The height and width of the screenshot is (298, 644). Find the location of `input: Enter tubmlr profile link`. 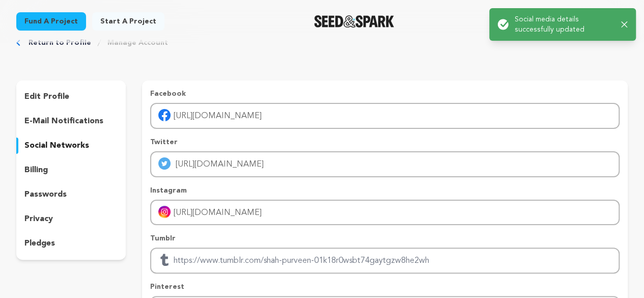

input: Enter tubmlr profile link is located at coordinates (385, 260).